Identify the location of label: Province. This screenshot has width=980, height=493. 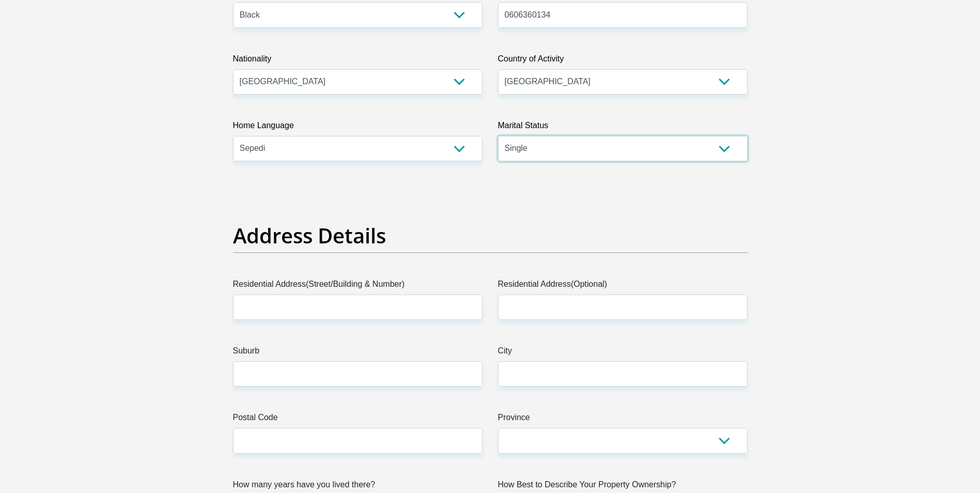
(622, 420).